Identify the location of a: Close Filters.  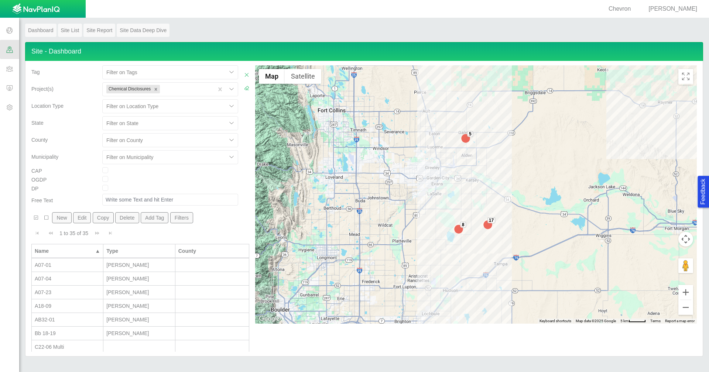
(247, 75).